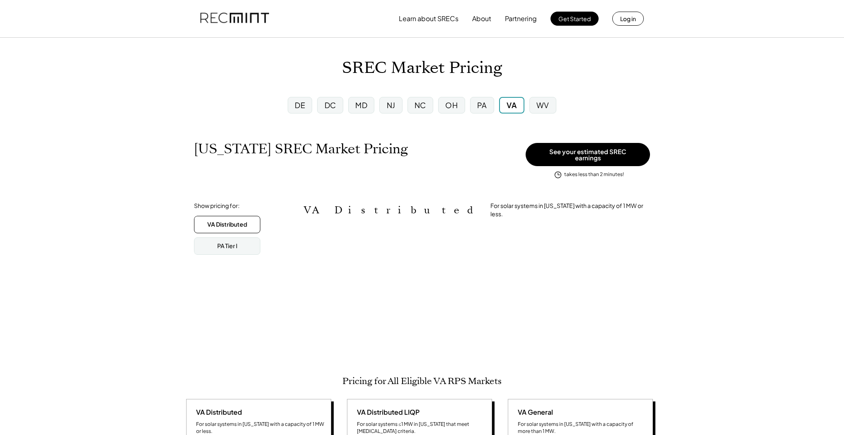 Image resolution: width=844 pixels, height=435 pixels. Describe the element at coordinates (422, 68) in the screenshot. I see `h1: SREC Market Pricing` at that location.